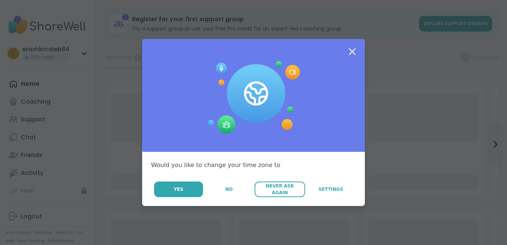 The width and height of the screenshot is (507, 245). Describe the element at coordinates (229, 189) in the screenshot. I see `span: No` at that location.